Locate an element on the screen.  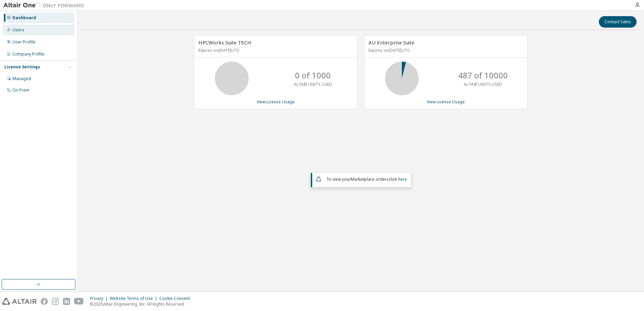
div: User Profile is located at coordinates (24, 42).